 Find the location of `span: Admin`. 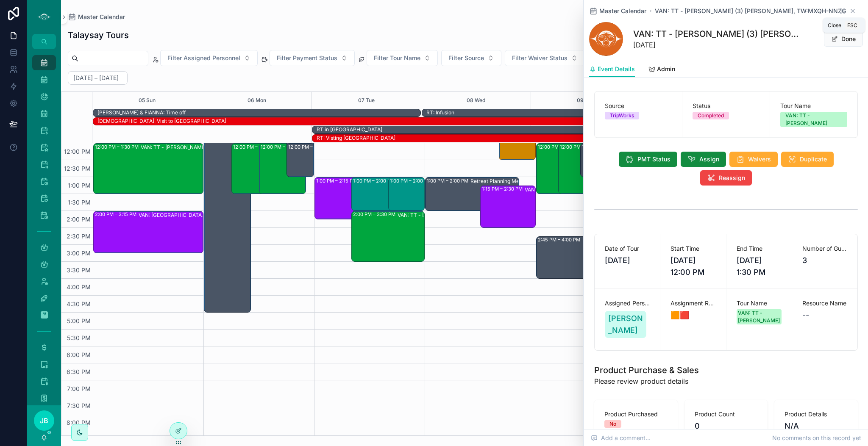

span: Admin is located at coordinates (666, 69).